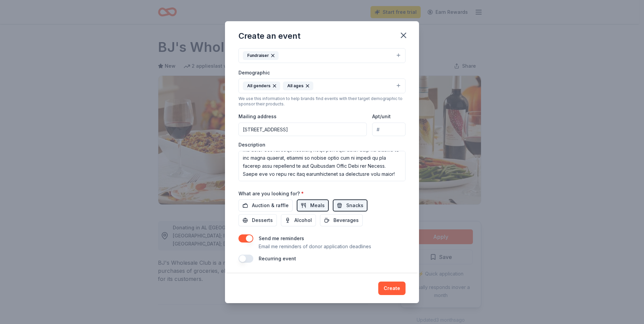  Describe the element at coordinates (258, 220) in the screenshot. I see `button: Desserts` at that location.